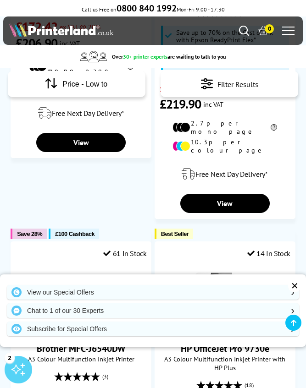  What do you see at coordinates (125, 253) in the screenshot?
I see `div: 61 In Stock` at bounding box center [125, 253].